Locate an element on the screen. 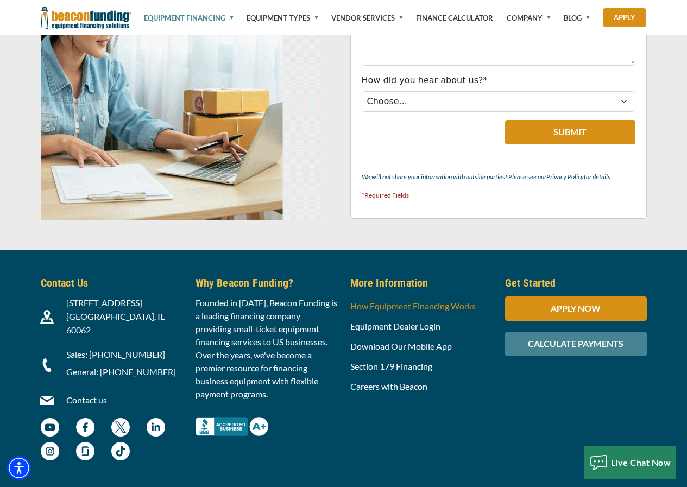  span: Live Chat Now is located at coordinates (641, 462).